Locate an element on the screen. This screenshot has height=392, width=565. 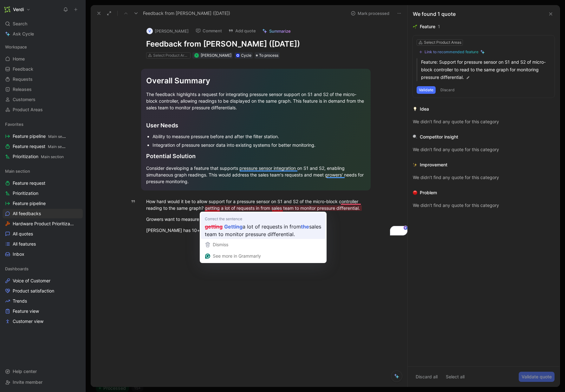
button: Add quote is located at coordinates (242, 31).